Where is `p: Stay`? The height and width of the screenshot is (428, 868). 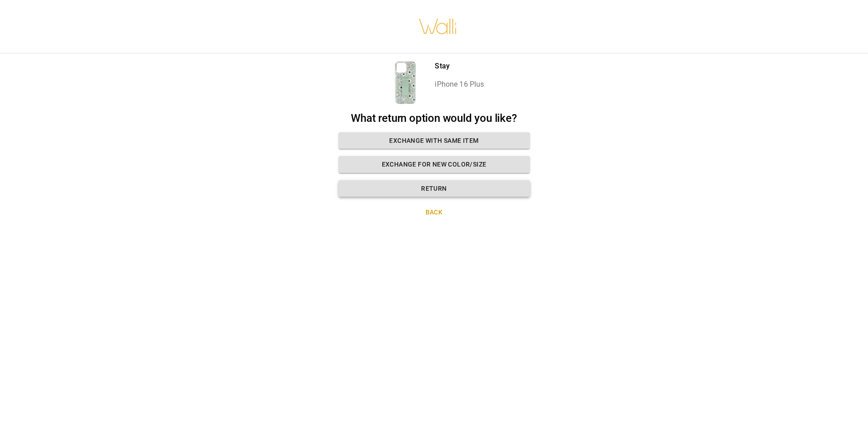
p: Stay is located at coordinates (459, 66).